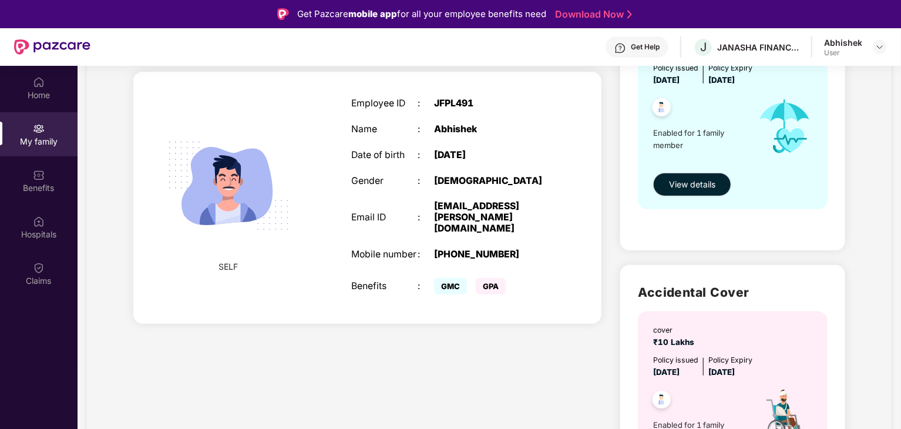 This screenshot has width=901, height=429. What do you see at coordinates (384, 254) in the screenshot?
I see `div: Mobile number` at bounding box center [384, 254].